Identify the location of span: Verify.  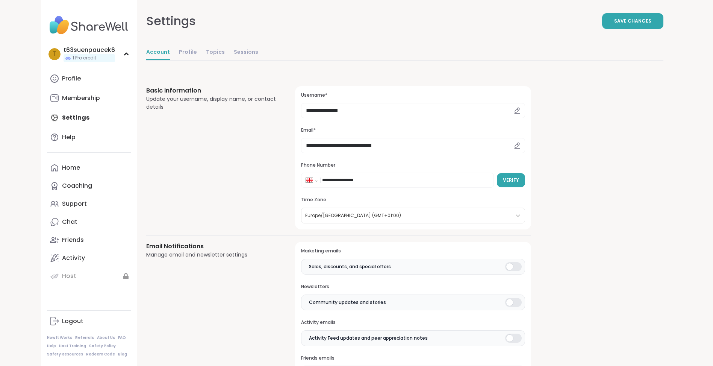
(511, 180).